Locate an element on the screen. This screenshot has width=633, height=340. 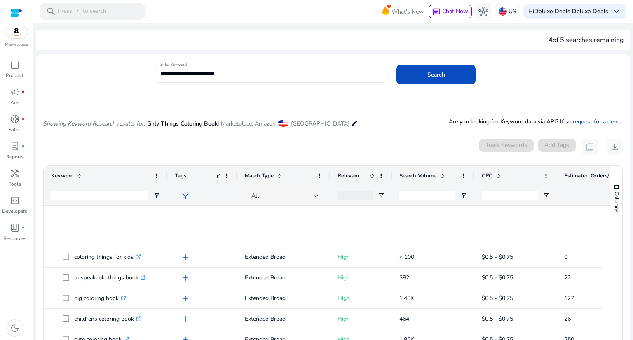
input: Search Volume Filter Input is located at coordinates (427, 196).